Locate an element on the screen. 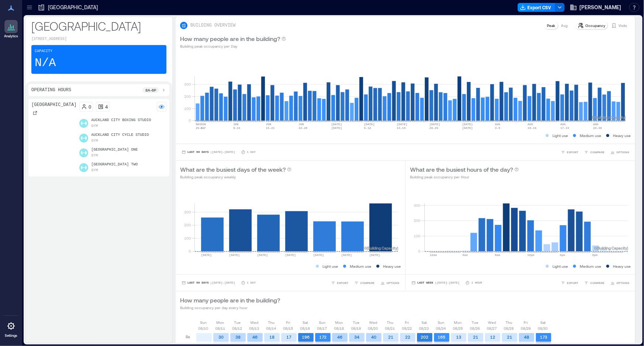  span: OPTIONS is located at coordinates (393, 283).